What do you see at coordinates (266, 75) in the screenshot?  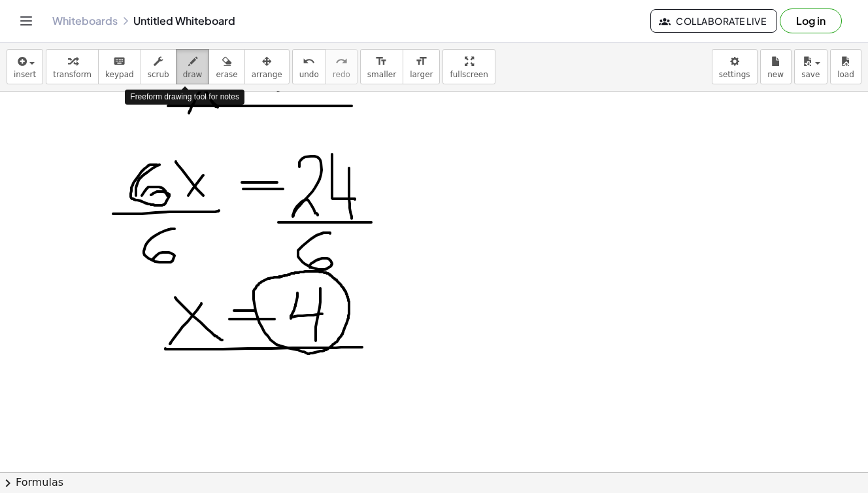 I see `span: arrange` at bounding box center [266, 75].